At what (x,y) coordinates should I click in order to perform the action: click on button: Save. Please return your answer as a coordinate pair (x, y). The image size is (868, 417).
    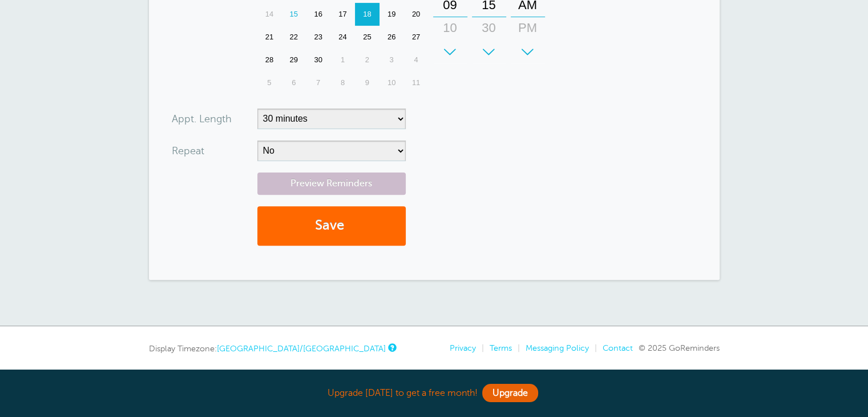
    Looking at the image, I should click on (332, 226).